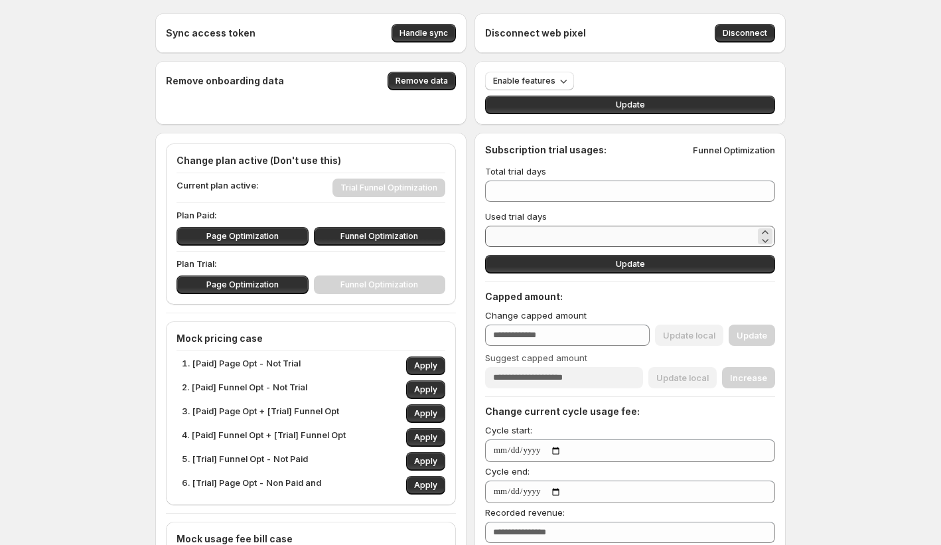 Image resolution: width=941 pixels, height=545 pixels. Describe the element at coordinates (244, 389) in the screenshot. I see `p: 2. [Paid] Funnel Opt - Not Trial` at that location.